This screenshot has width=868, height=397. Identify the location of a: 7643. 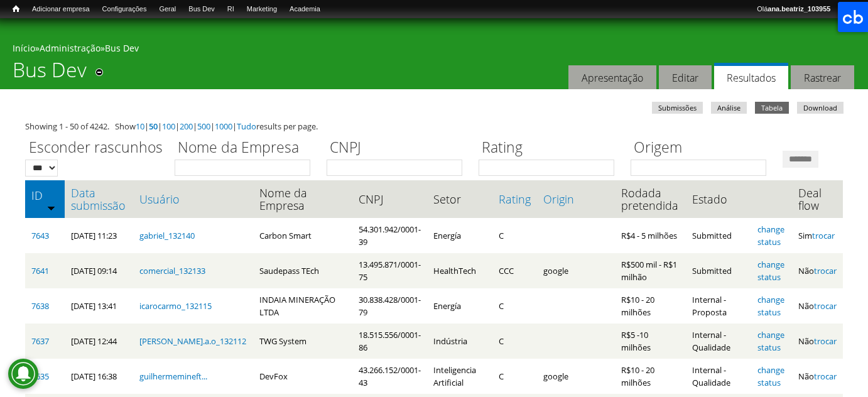
(40, 236).